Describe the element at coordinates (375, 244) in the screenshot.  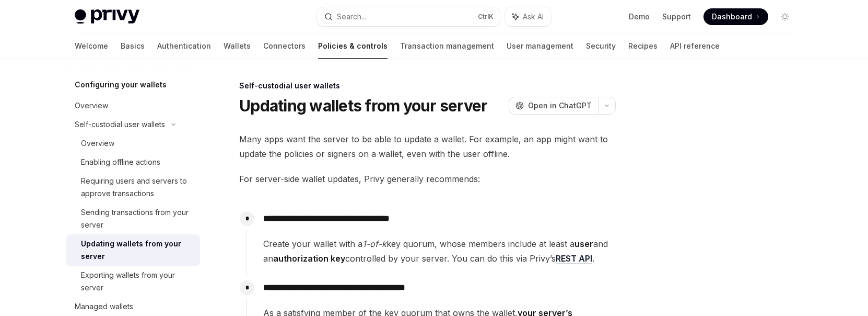
I see `em: 1-of-k` at that location.